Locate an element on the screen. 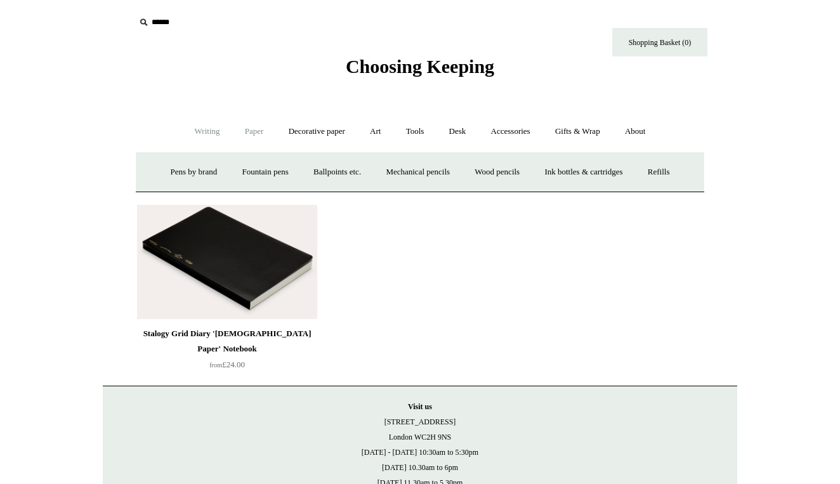 The height and width of the screenshot is (484, 840). a: Wood pencils is located at coordinates (497, 172).